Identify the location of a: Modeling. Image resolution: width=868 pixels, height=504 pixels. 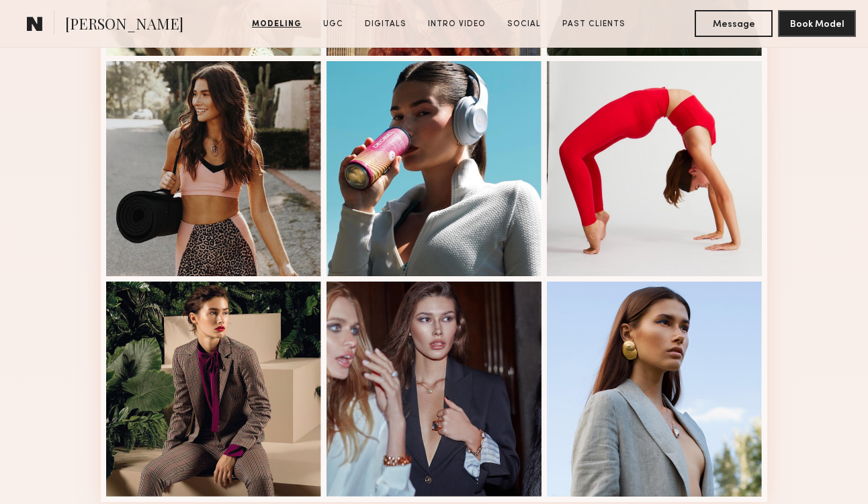
(277, 24).